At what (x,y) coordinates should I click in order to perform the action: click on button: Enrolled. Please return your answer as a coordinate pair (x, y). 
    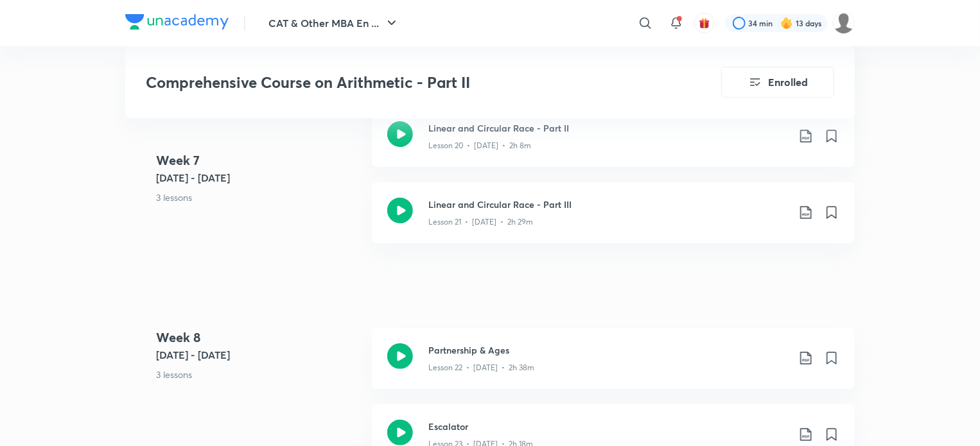
    Looking at the image, I should click on (777, 82).